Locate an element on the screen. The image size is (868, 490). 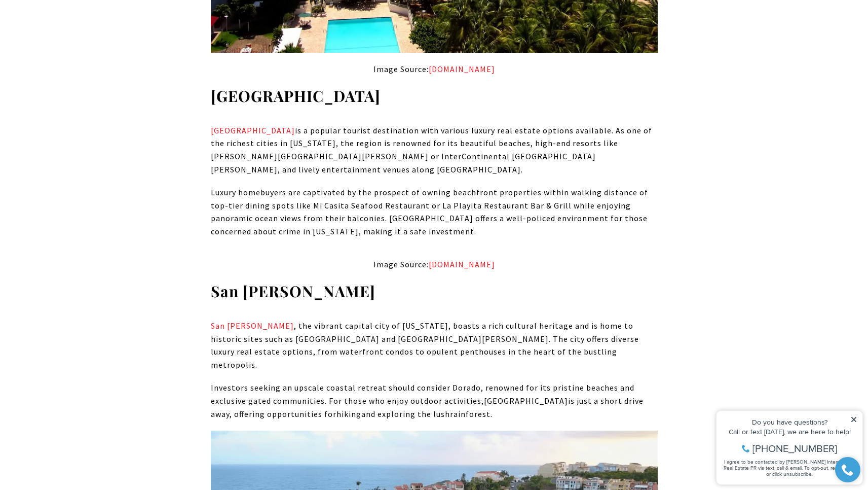
div: Do you have questions? is located at coordinates (78, 26).